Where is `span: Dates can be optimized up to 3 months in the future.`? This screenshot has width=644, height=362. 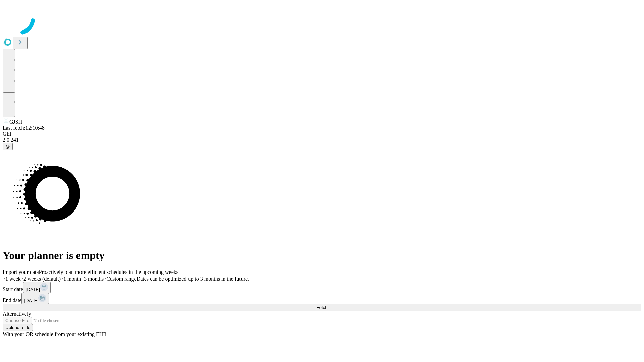 span: Dates can be optimized up to 3 months in the future. is located at coordinates (192, 279).